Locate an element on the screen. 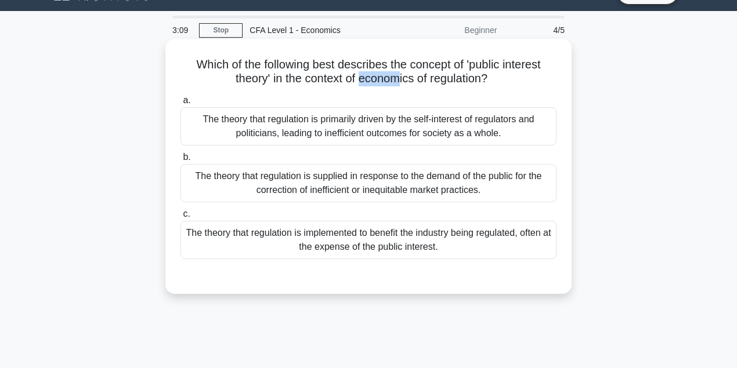 Image resolution: width=737 pixels, height=368 pixels. a: Stop is located at coordinates (220, 30).